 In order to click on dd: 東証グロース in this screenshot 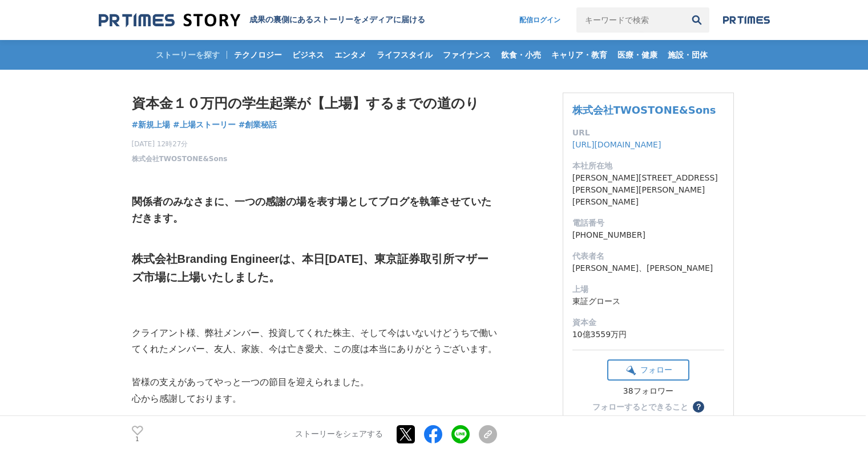, I will do `click(649, 301)`.